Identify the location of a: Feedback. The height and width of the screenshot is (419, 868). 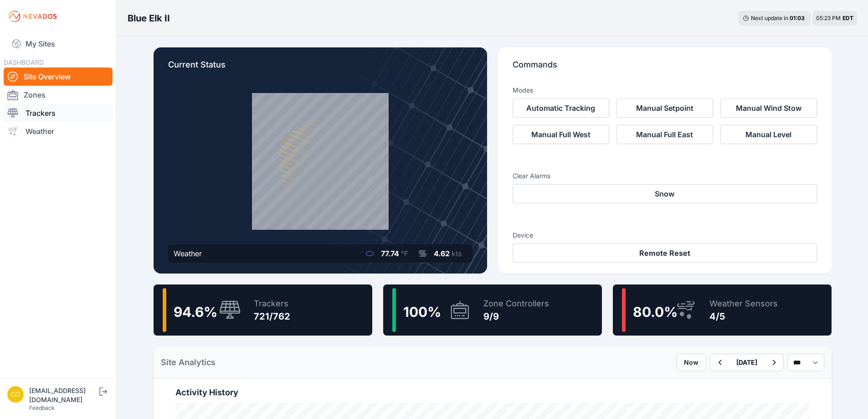
(42, 408).